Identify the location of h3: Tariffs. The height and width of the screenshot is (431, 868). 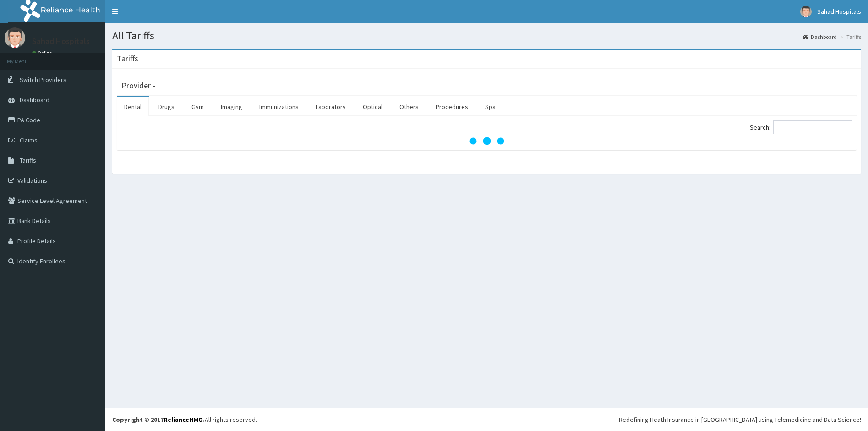
(127, 58).